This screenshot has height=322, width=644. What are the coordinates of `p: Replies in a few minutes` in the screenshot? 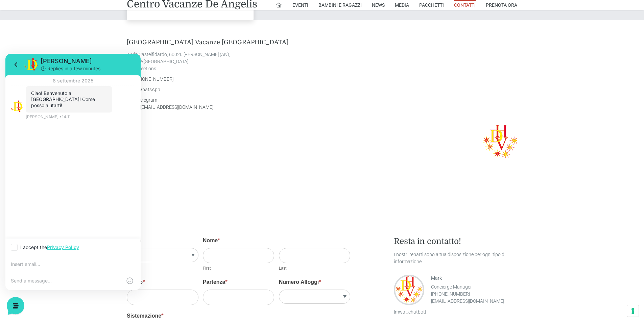 It's located at (68, 15).